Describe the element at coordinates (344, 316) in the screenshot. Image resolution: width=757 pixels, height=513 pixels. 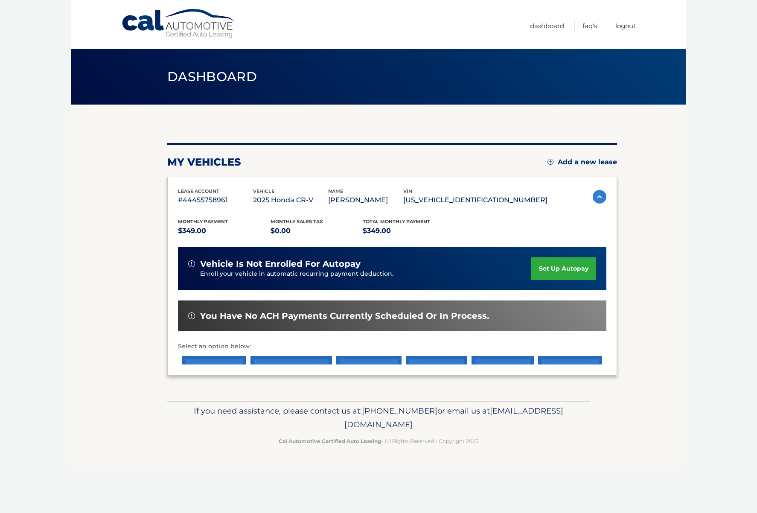
I see `span: You have no ACH payments currently scheduled or in process.` at that location.